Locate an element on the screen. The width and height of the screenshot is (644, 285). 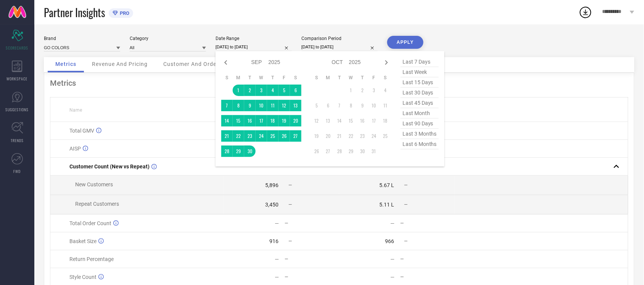
div: Open download list is located at coordinates (586, 12).